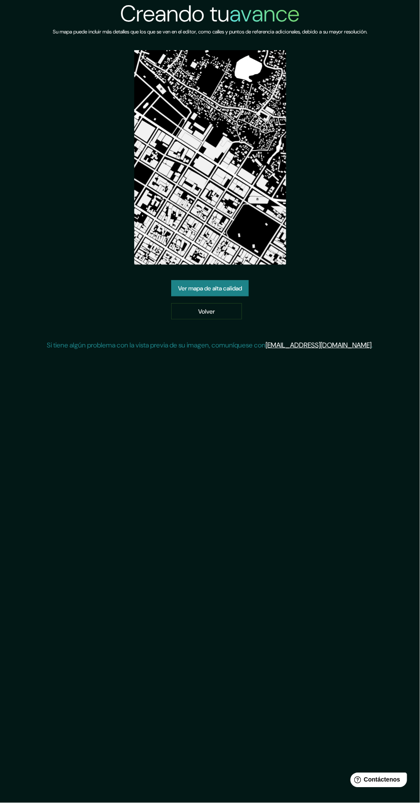 This screenshot has width=420, height=803. Describe the element at coordinates (210, 288) in the screenshot. I see `font: Ver mapa de alta calidad` at that location.